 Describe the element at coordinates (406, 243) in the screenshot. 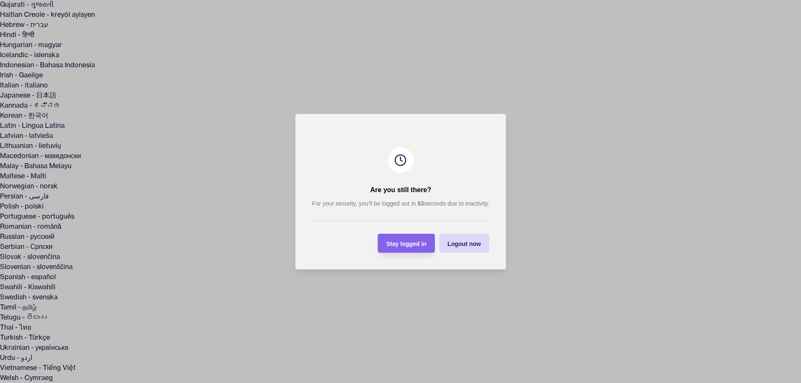

I see `button: Stay logged in` at that location.